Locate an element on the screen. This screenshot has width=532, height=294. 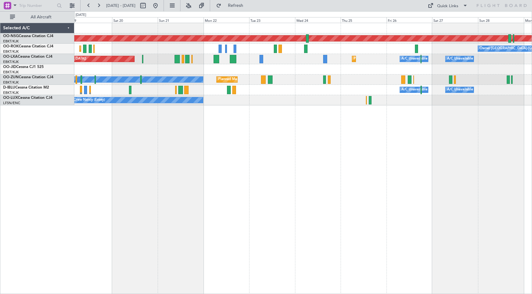
span: OO-LUX is located at coordinates (10, 98).